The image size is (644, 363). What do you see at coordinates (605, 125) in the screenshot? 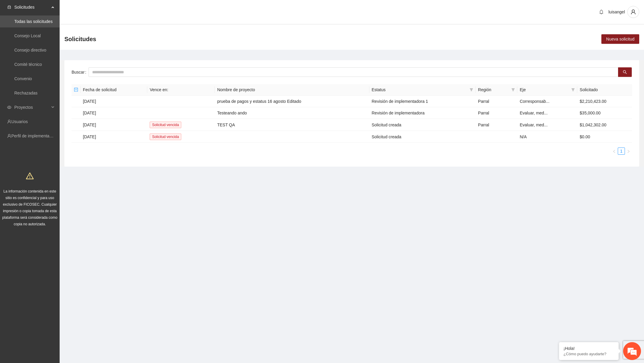
I see `td: $1,042,302.00` at bounding box center [605, 125].